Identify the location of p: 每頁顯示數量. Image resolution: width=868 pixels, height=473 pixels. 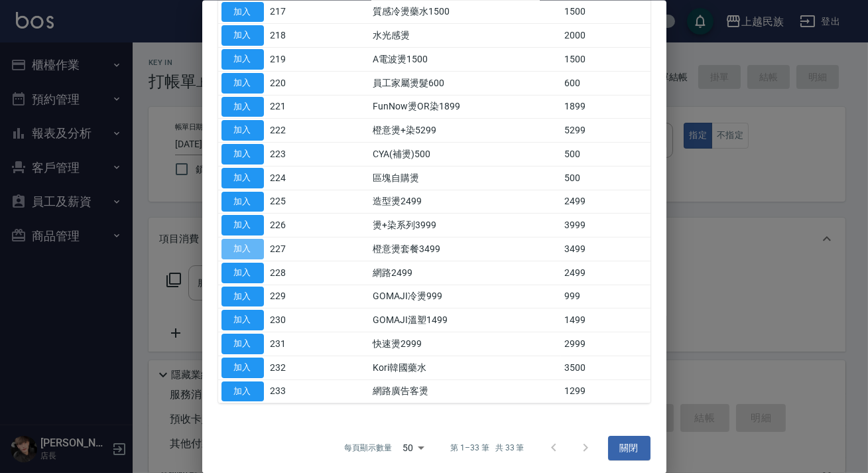
(368, 448).